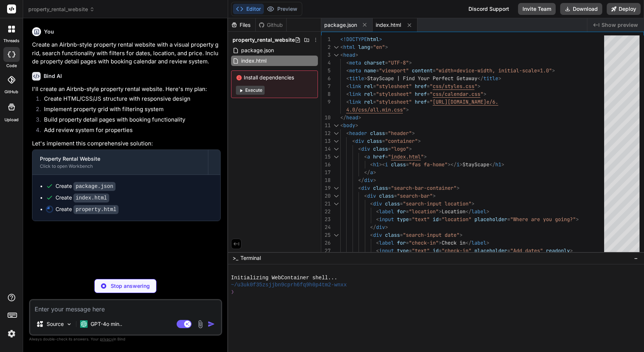 Image resolution: width=644 pixels, height=352 pixels. What do you see at coordinates (126, 143) in the screenshot?
I see `p: Let's implement this comprehensive solution:` at bounding box center [126, 143].